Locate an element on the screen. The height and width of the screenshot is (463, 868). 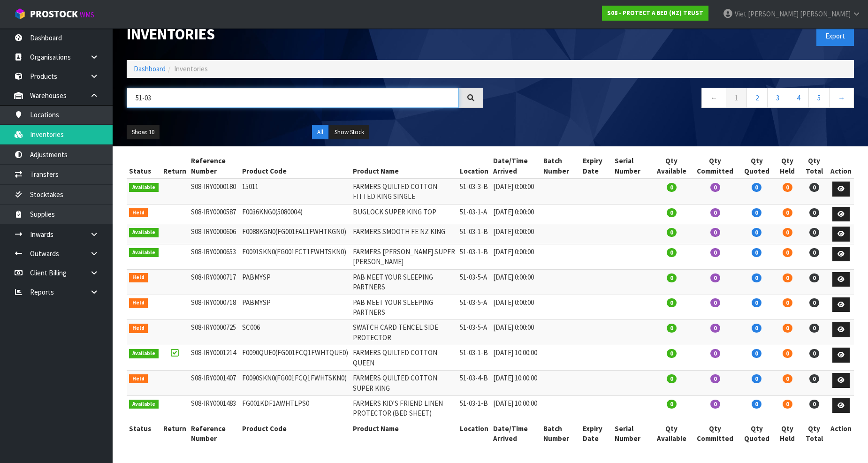
td: S08-IRY0000717 is located at coordinates (214, 282).